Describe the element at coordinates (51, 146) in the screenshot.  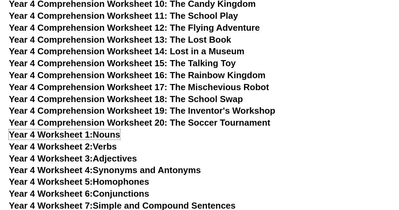
I see `span: Year 4 Worksheet 2:` at that location.